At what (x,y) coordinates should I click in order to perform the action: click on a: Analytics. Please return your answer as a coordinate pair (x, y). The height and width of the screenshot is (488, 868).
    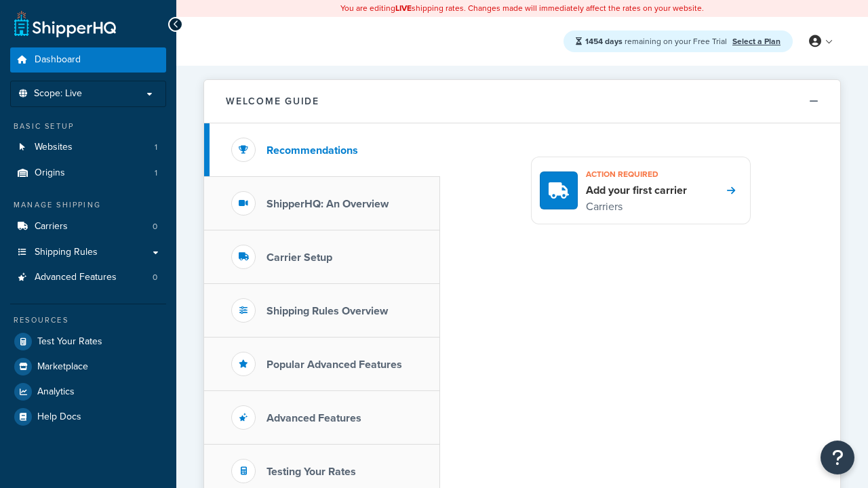
    Looking at the image, I should click on (89, 392).